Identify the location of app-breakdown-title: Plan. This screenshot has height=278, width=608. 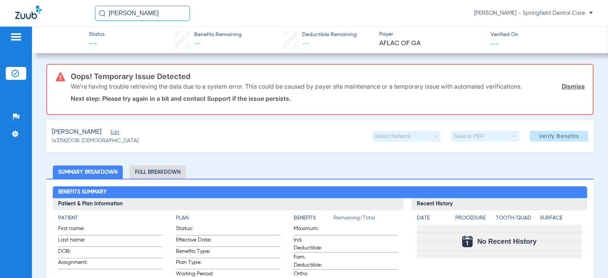
(228, 218).